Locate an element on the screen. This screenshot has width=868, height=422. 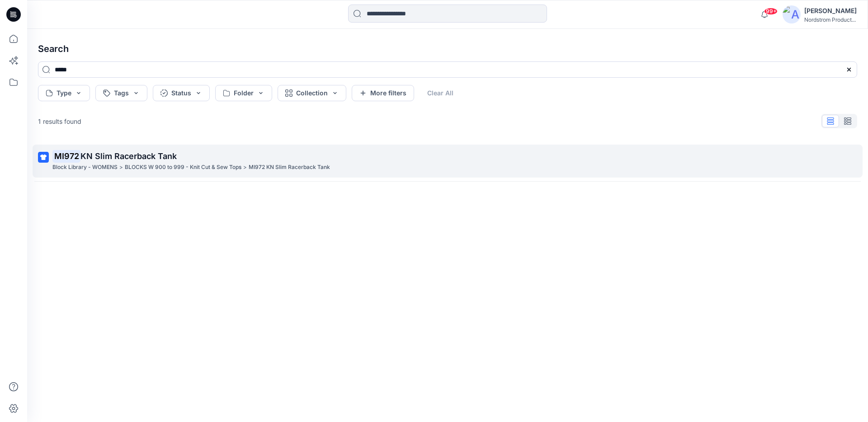
p: MI972 KN Slim Racerback Tank is located at coordinates (290, 168).